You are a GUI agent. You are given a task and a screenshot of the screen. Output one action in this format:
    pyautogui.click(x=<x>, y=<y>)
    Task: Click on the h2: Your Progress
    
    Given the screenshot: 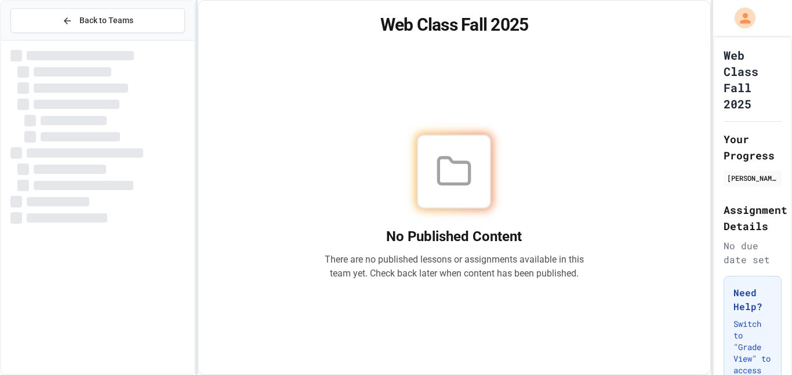 What is the action you would take?
    pyautogui.click(x=753, y=147)
    